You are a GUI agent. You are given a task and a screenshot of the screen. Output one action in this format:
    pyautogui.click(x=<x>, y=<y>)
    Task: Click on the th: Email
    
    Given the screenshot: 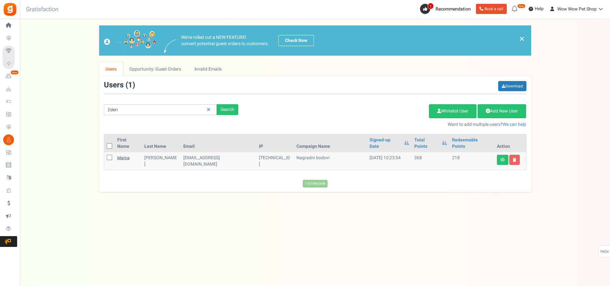 What is the action you would take?
    pyautogui.click(x=219, y=143)
    